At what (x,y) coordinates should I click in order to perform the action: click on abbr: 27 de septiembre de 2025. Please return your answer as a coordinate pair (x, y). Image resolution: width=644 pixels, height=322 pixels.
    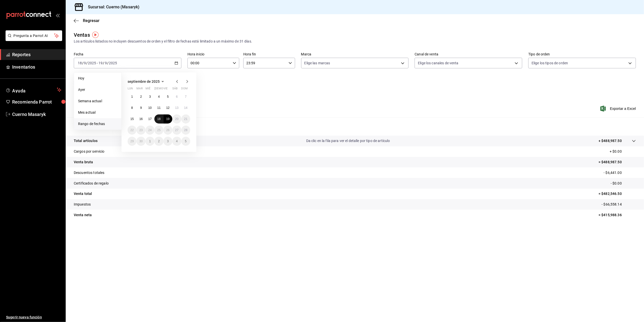
    Looking at the image, I should click on (176, 130).